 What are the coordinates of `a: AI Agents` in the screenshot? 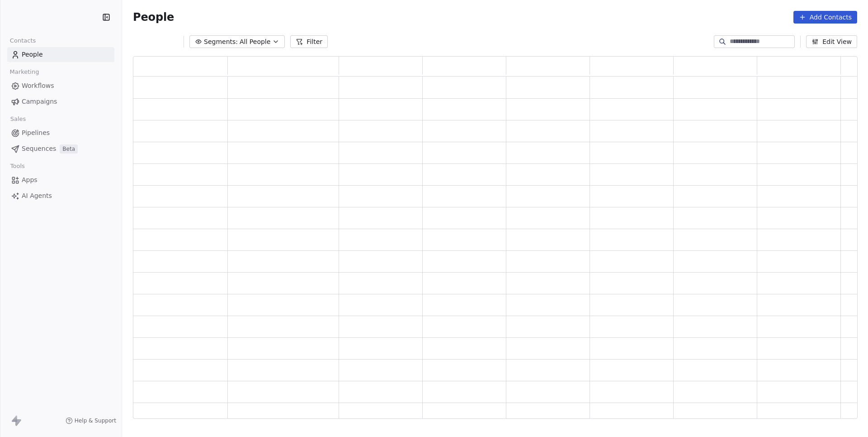 It's located at (61, 196).